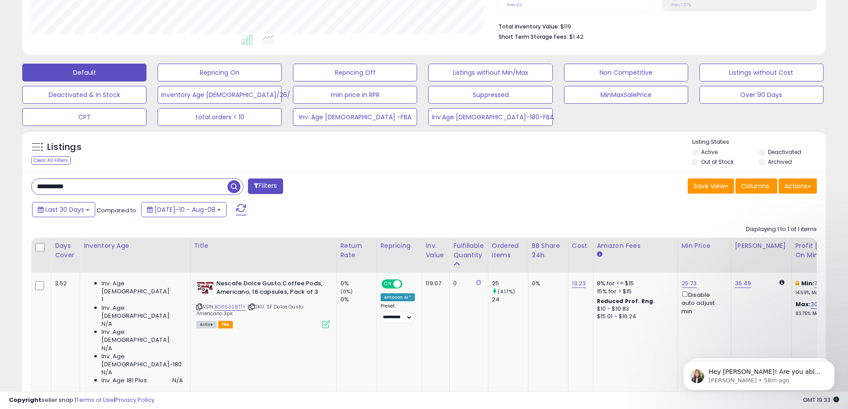 The image size is (848, 409). What do you see at coordinates (635, 246) in the screenshot?
I see `div: Amazon Fees` at bounding box center [635, 246].